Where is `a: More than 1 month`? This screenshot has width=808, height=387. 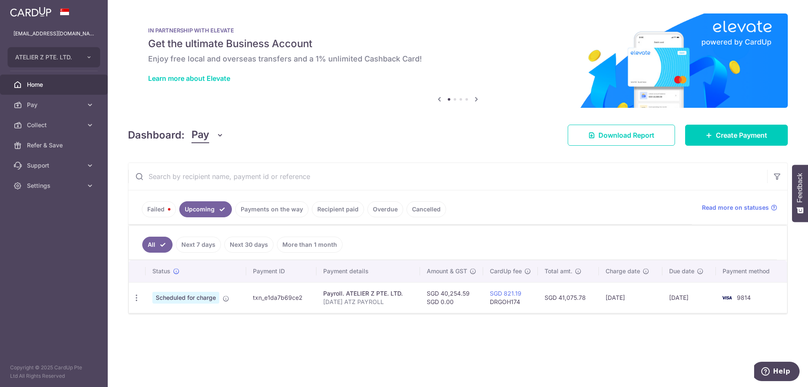
a: More than 1 month is located at coordinates (310, 244).